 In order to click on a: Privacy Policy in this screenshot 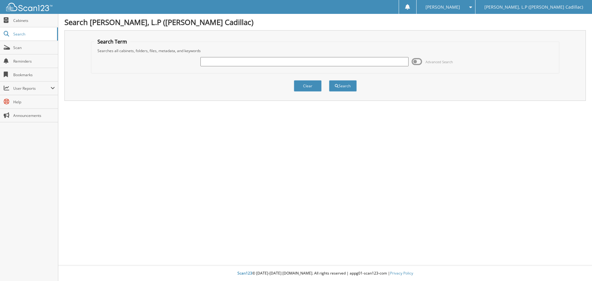, I will do `click(401, 273)`.